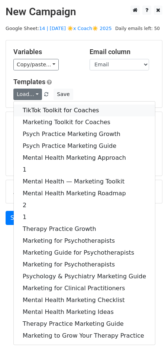  Describe the element at coordinates (84, 193) in the screenshot. I see `a: Mental Health Marketing Roadmap` at that location.